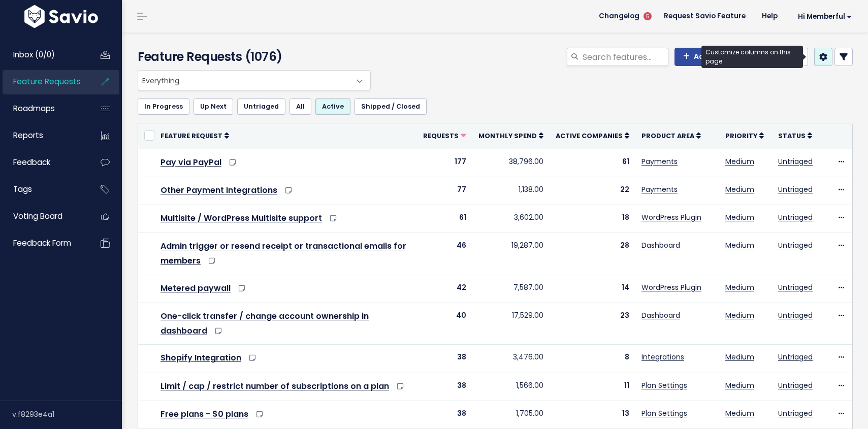 This screenshot has height=429, width=868. What do you see at coordinates (741, 136) in the screenshot?
I see `span: Priority` at bounding box center [741, 136].